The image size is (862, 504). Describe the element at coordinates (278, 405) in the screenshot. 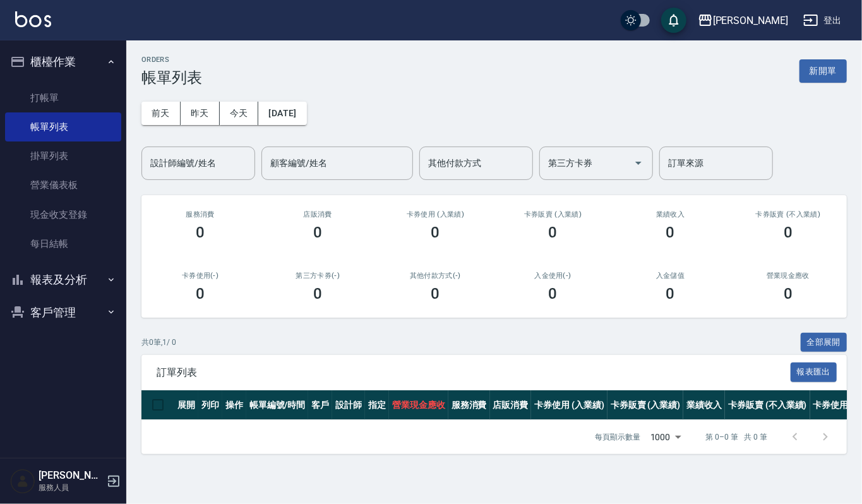

I see `th: 帳單編號/時間` at that location.